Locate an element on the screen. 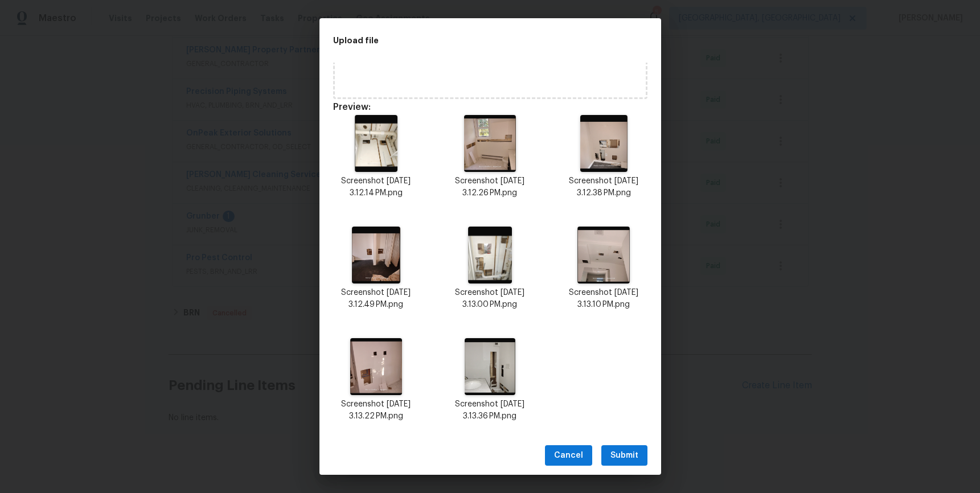 This screenshot has height=493, width=980. button: Cancel is located at coordinates (568, 456).